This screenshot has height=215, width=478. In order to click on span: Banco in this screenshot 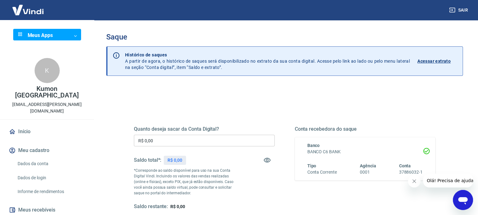, I will do `click(314, 146)`.